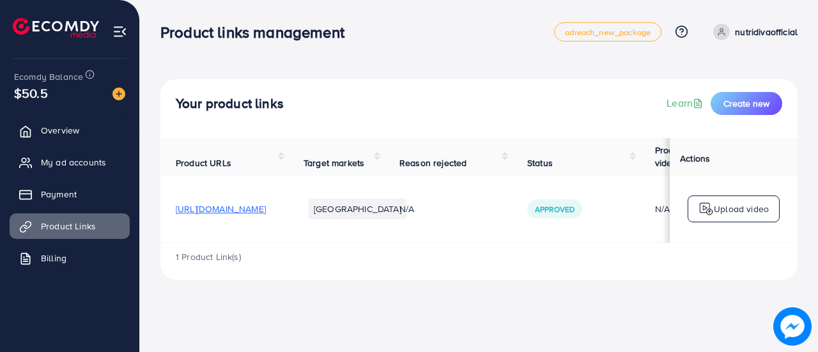  I want to click on p: nutridivaofficial, so click(766, 32).